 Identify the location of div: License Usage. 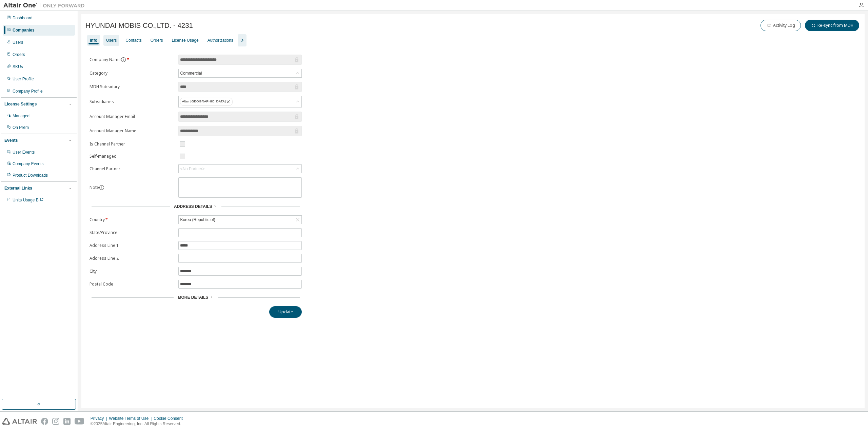
(185, 40).